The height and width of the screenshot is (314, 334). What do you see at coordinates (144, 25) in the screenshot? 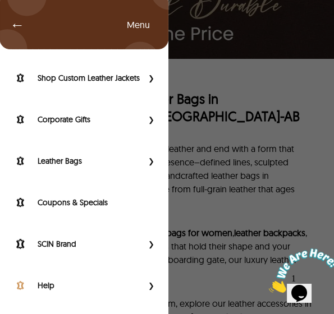
I see `span: Left Menu Items` at bounding box center [144, 25].